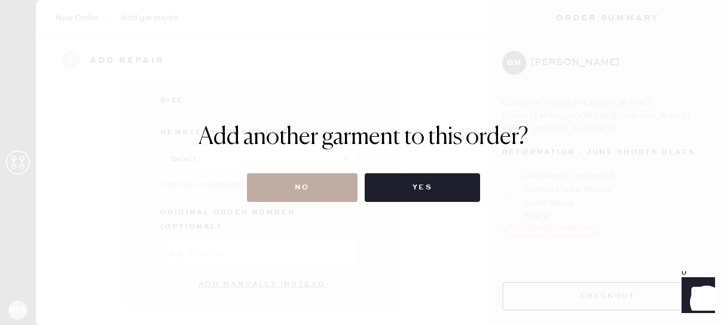 The width and height of the screenshot is (727, 325). I want to click on button: Yes, so click(422, 188).